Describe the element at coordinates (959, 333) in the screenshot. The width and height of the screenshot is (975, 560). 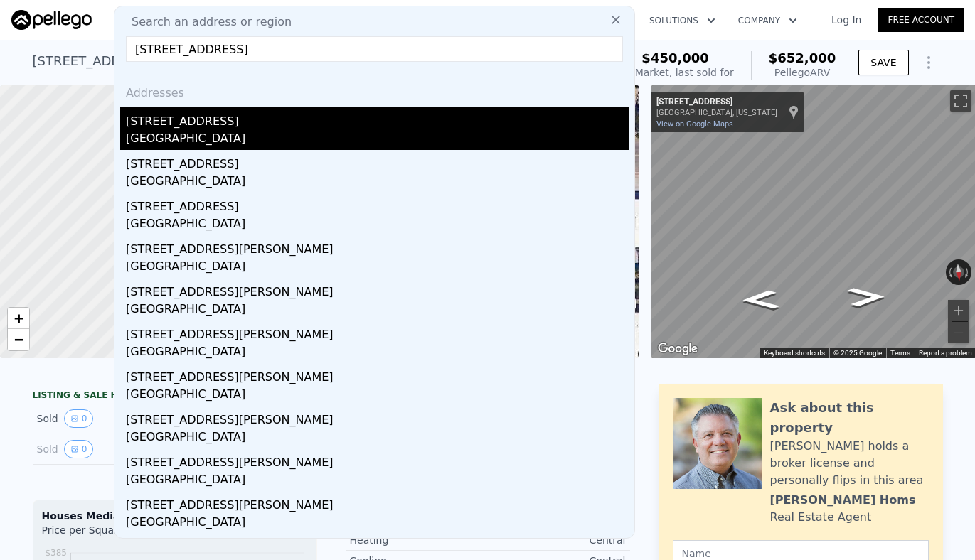
I see `button: Zoom out` at that location.